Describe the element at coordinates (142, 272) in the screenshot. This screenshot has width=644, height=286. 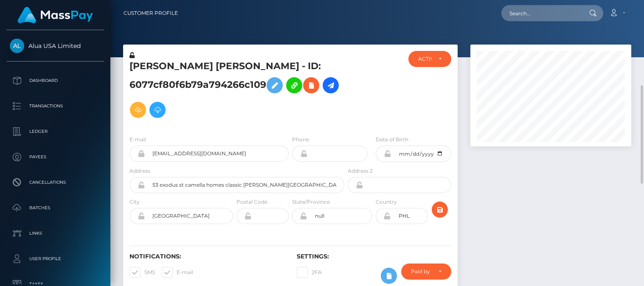
I see `label: SMS` at that location.